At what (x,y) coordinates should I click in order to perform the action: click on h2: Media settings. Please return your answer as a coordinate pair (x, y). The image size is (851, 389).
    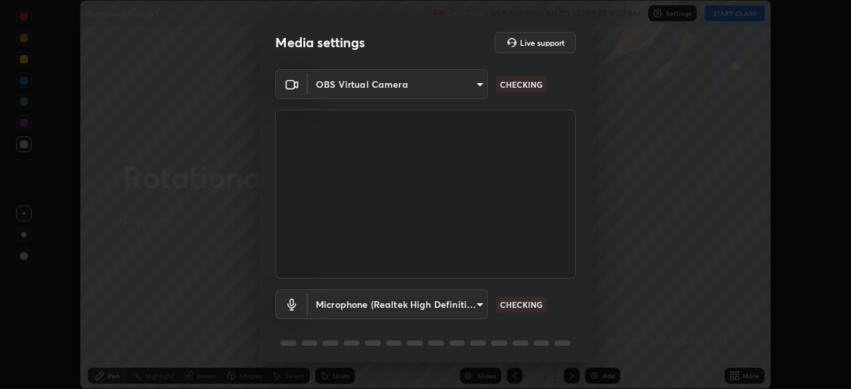
    Looking at the image, I should click on (320, 43).